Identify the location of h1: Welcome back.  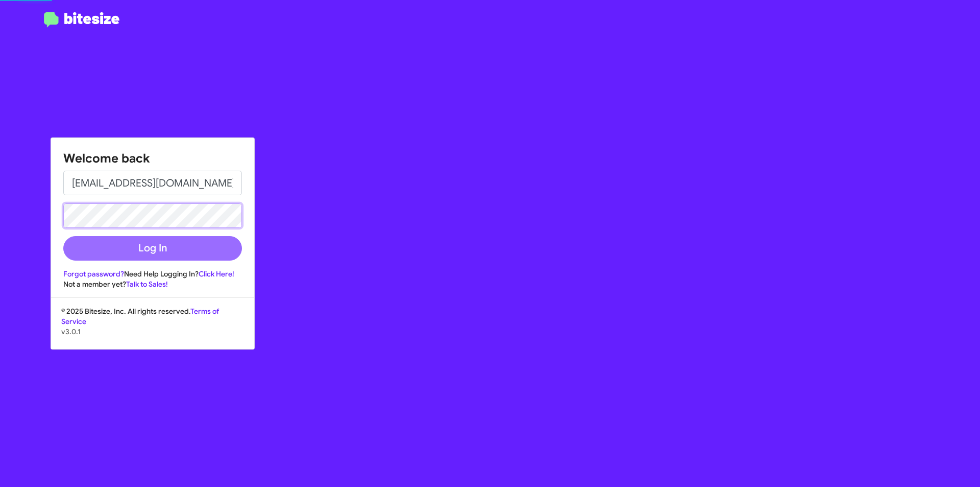
(153, 158).